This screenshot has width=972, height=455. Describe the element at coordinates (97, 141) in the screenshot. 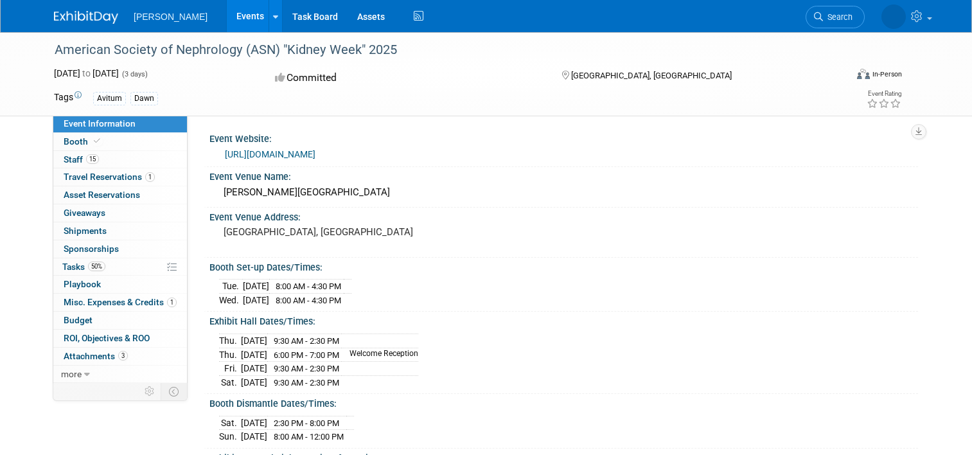

I see `i: Booth reservation complete` at that location.